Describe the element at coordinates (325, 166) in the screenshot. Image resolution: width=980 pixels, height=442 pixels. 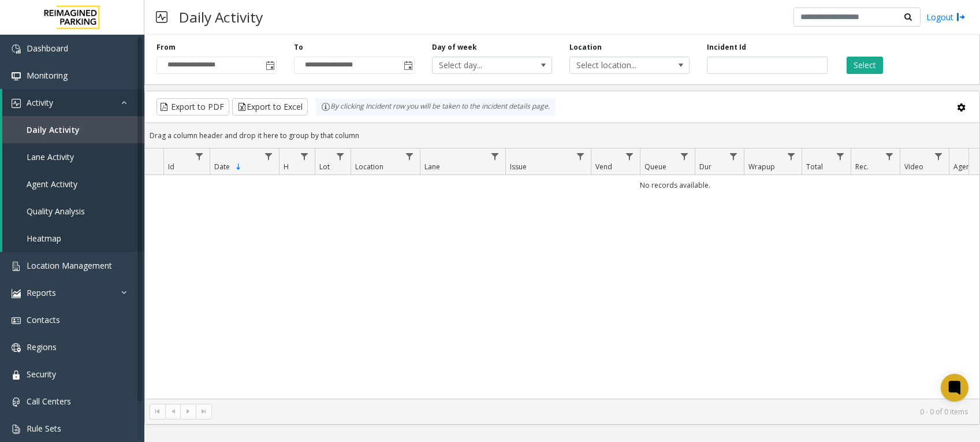
I see `span: Lot` at that location.